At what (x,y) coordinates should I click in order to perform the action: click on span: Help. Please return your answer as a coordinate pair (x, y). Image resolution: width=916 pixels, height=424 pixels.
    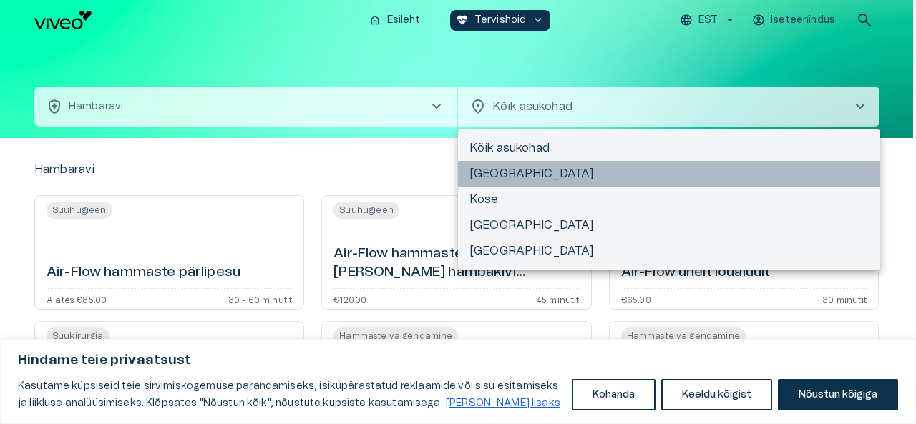
    Looking at the image, I should click on (84, 17).